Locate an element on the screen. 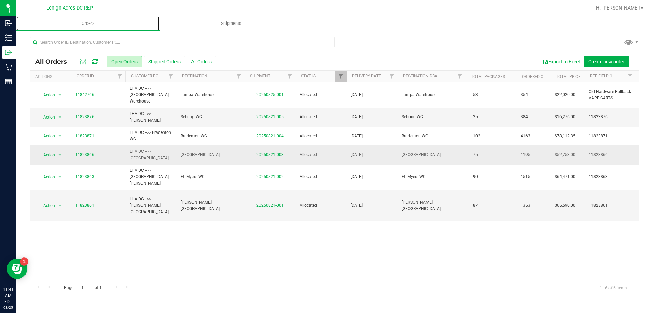 This screenshot has width=653, height=313. span: $22,020.00 is located at coordinates (565, 95).